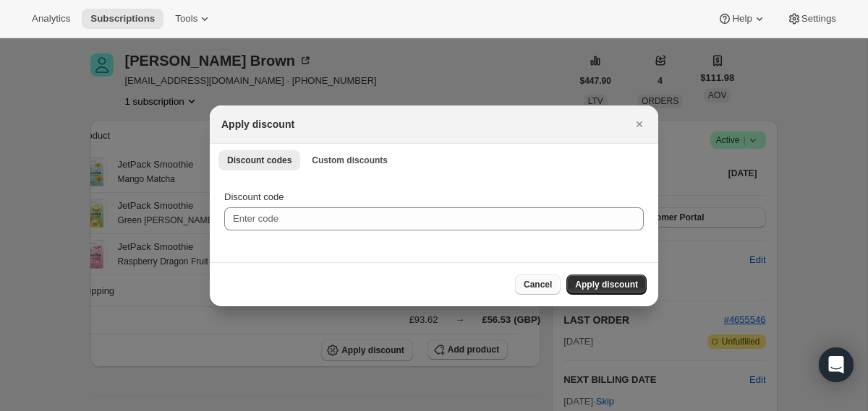  What do you see at coordinates (741, 19) in the screenshot?
I see `span: Help` at bounding box center [741, 19].